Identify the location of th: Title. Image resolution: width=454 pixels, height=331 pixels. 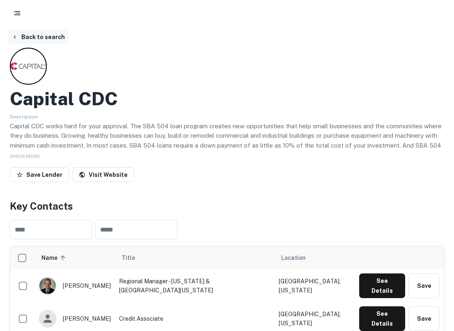
(195, 258).